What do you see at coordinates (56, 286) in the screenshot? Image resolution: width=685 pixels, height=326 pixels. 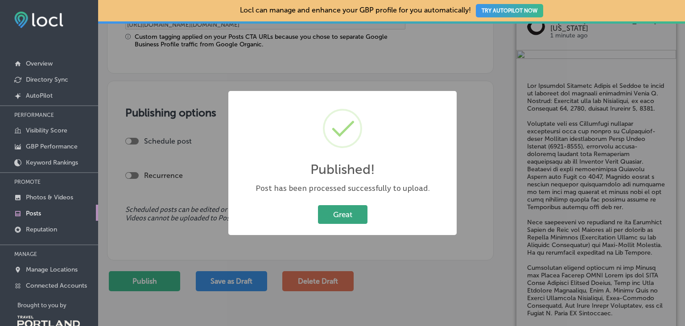 I see `p: Connected Accounts` at bounding box center [56, 286].